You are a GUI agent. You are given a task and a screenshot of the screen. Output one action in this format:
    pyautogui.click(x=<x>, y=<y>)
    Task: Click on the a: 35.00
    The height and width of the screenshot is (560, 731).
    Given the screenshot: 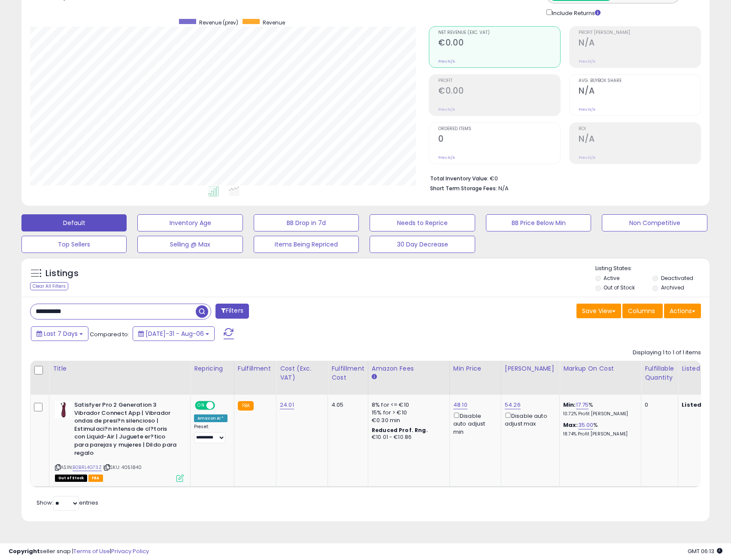 What is the action you would take?
    pyautogui.click(x=586, y=425)
    